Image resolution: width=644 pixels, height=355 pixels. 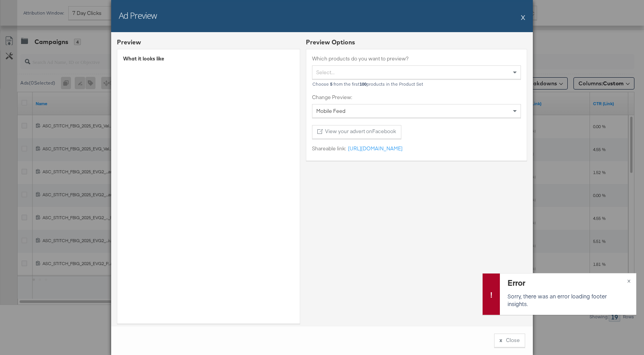 What do you see at coordinates (329, 148) in the screenshot?
I see `label: Shareable link:` at bounding box center [329, 148].